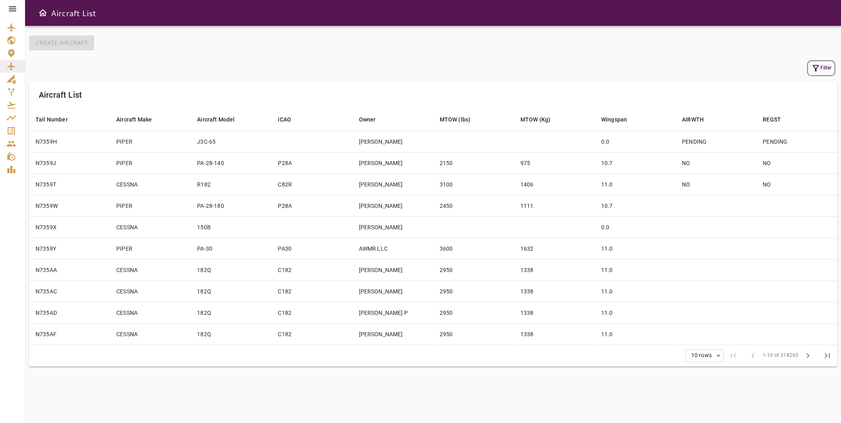 The height and width of the screenshot is (423, 841). Describe the element at coordinates (367, 119) in the screenshot. I see `div: Owner` at that location.